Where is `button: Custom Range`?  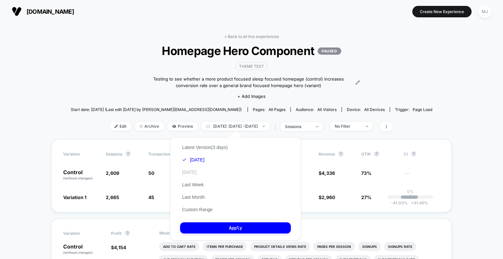 button: Custom Range is located at coordinates (197, 210).